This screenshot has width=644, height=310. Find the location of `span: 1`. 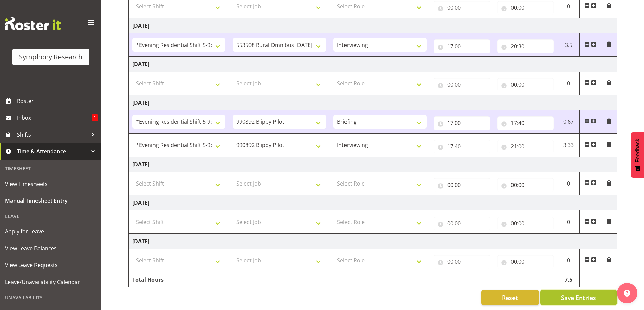

span: 1 is located at coordinates (95, 118).